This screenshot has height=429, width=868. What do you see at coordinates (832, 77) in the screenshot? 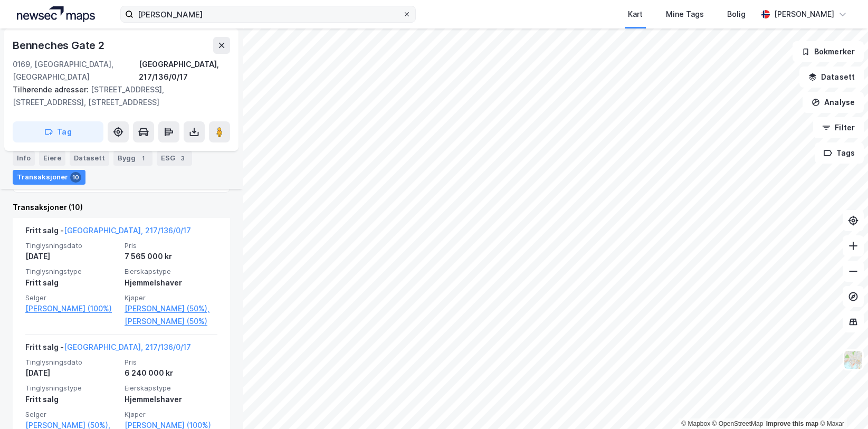
I see `button: Datasett` at bounding box center [832, 77].